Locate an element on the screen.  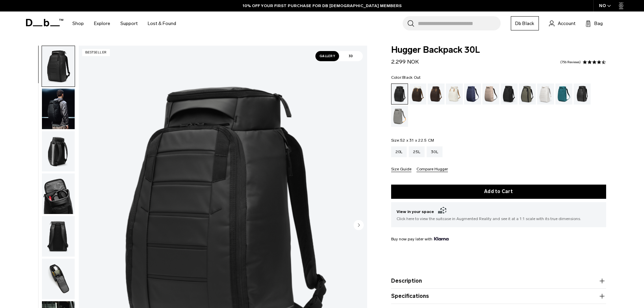
span: Black Out is located at coordinates (411, 78).